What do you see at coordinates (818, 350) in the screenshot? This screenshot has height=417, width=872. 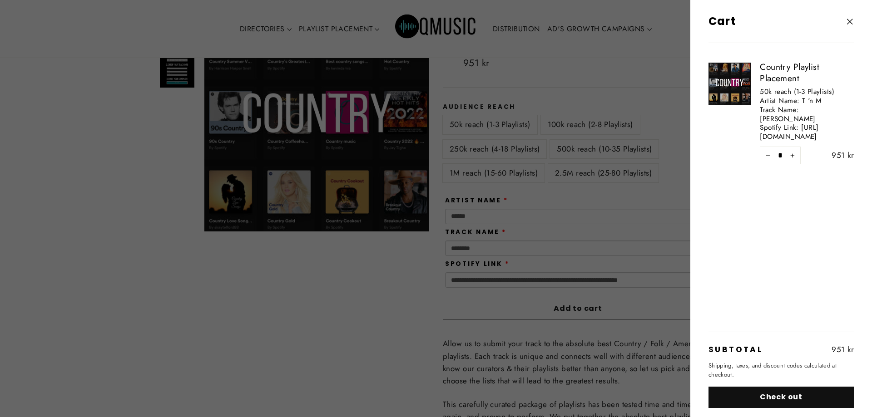 I see `p: 951 kr` at bounding box center [818, 350].